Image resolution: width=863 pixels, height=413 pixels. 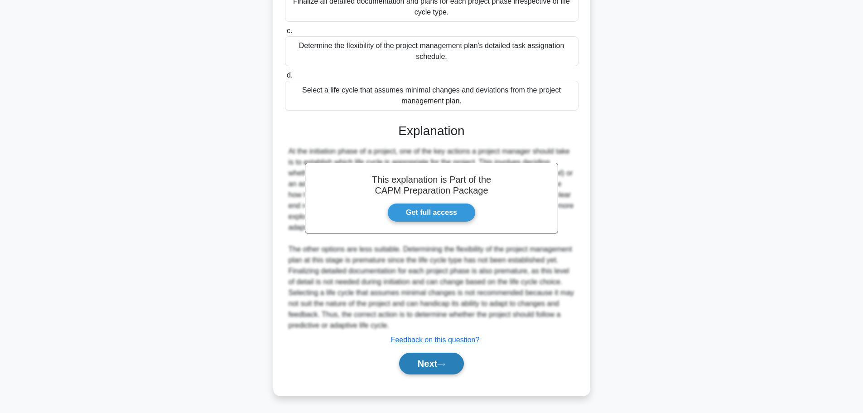 What do you see at coordinates (436, 339) in the screenshot?
I see `u: Feedback on this question?` at bounding box center [436, 339].